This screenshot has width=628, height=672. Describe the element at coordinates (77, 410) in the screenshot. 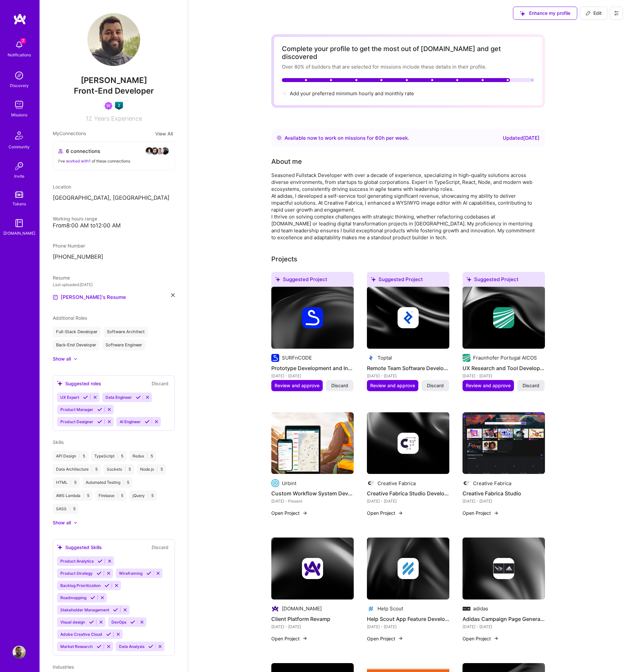

I see `span: Product Manager` at that location.